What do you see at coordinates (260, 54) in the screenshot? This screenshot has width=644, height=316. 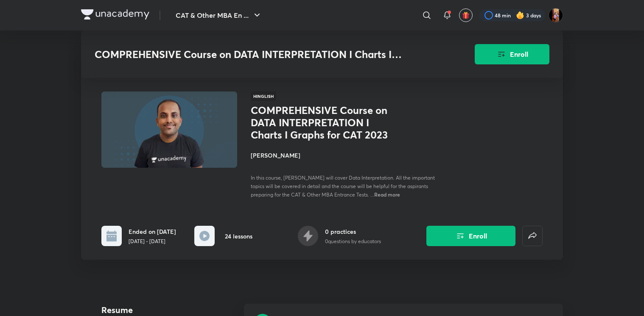 I see `h3: COMPREHENSIVE Course on DATA INTERPRETATION I Charts I Graphs for CAT 2023` at bounding box center [260, 54].